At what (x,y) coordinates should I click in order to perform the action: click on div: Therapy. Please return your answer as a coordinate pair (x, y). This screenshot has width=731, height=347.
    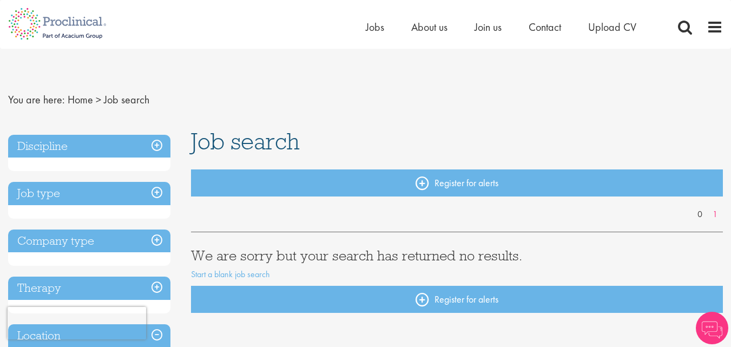
    Looking at the image, I should click on (89, 288).